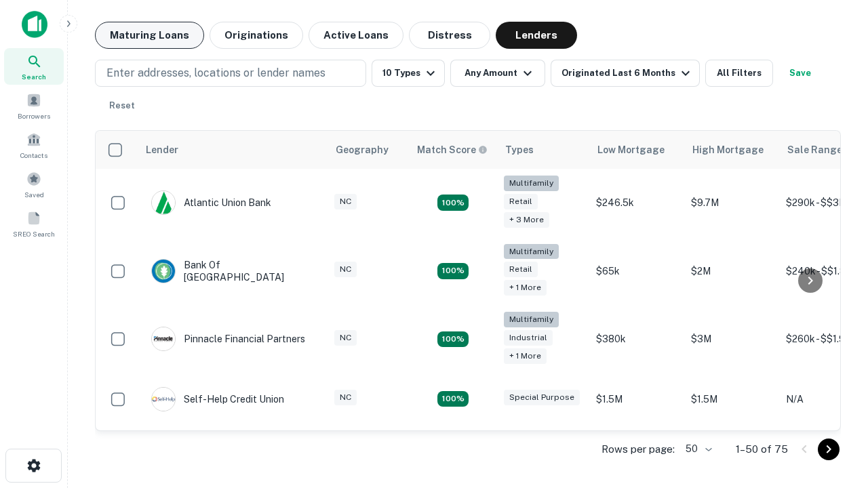  I want to click on button: Originated Last 6 Months, so click(625, 74).